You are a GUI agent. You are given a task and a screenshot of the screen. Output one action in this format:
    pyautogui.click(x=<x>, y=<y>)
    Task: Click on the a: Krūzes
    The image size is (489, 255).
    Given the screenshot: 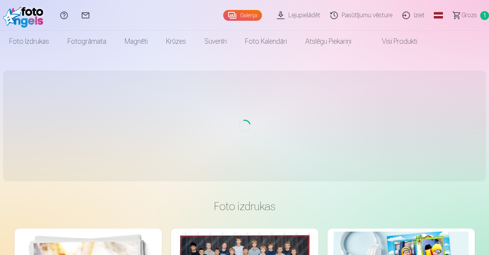 What is the action you would take?
    pyautogui.click(x=176, y=41)
    